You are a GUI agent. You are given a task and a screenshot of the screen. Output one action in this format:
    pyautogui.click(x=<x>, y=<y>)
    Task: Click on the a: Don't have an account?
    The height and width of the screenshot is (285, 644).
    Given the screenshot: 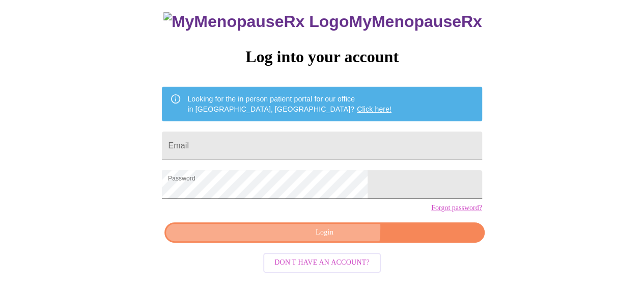 What is the action you would take?
    pyautogui.click(x=322, y=261)
    